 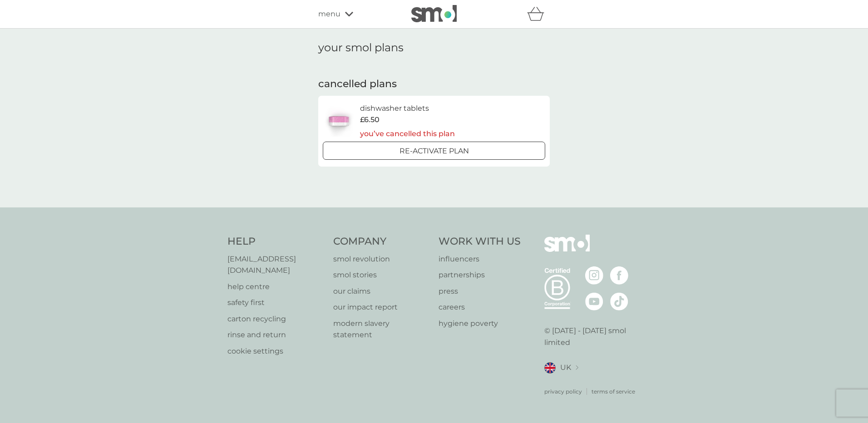 What do you see at coordinates (619, 302) in the screenshot?
I see `img: visit the smol Tiktok page` at bounding box center [619, 302].